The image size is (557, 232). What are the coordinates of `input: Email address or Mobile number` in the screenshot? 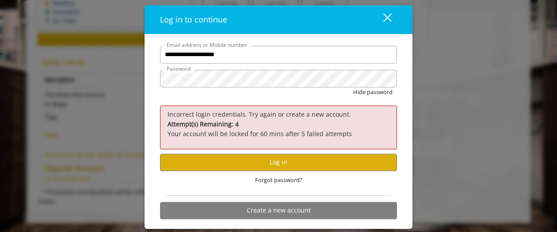 It's located at (279, 55).